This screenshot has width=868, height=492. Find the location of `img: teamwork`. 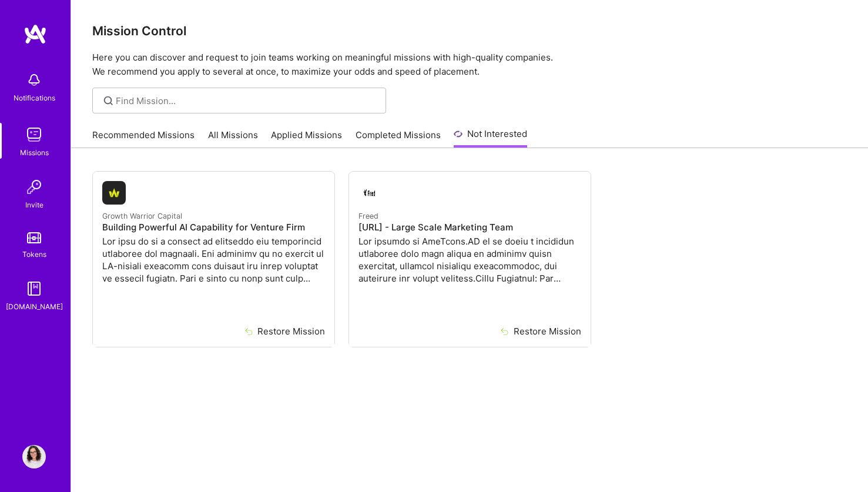

img: teamwork is located at coordinates (34, 135).